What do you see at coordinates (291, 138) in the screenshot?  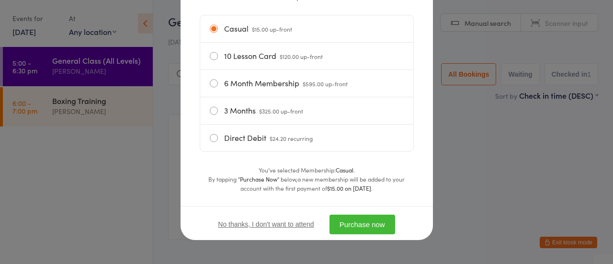 I see `span: $24.20 recurring` at bounding box center [291, 138].